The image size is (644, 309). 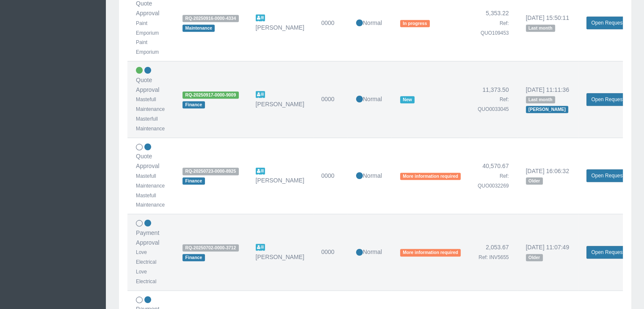 I want to click on span: RQ-20250916-0000-4334, so click(x=211, y=18).